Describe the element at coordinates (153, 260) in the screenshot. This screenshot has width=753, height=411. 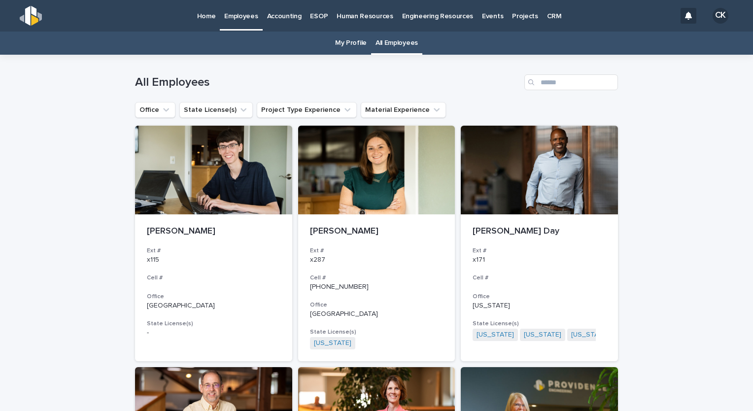
I see `a: x115` at that location.